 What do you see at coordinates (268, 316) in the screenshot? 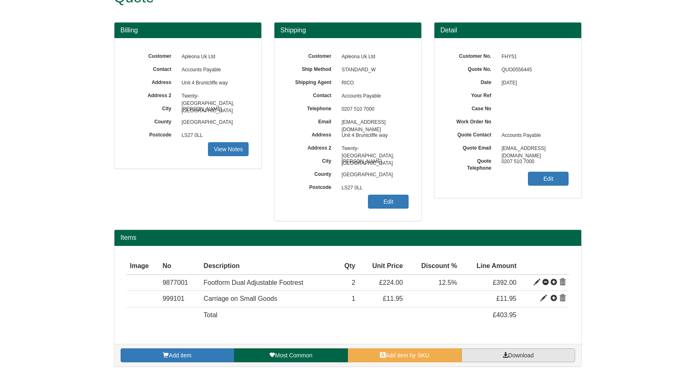
I see `td: Total` at bounding box center [268, 316].